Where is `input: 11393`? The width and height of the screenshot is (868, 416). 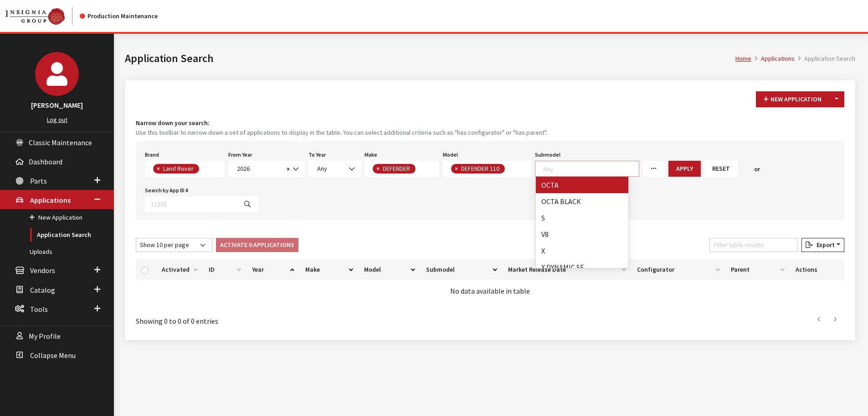 input: 11393 is located at coordinates (191, 204).